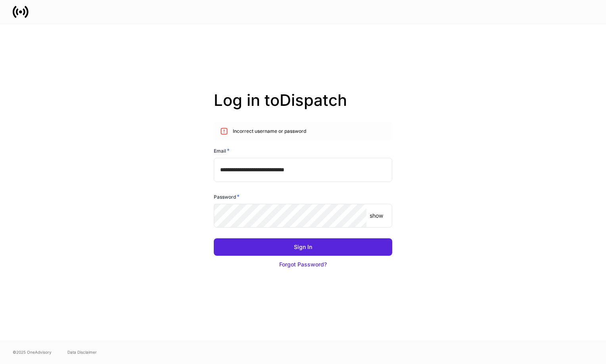  I want to click on div: Sign In, so click(303, 247).